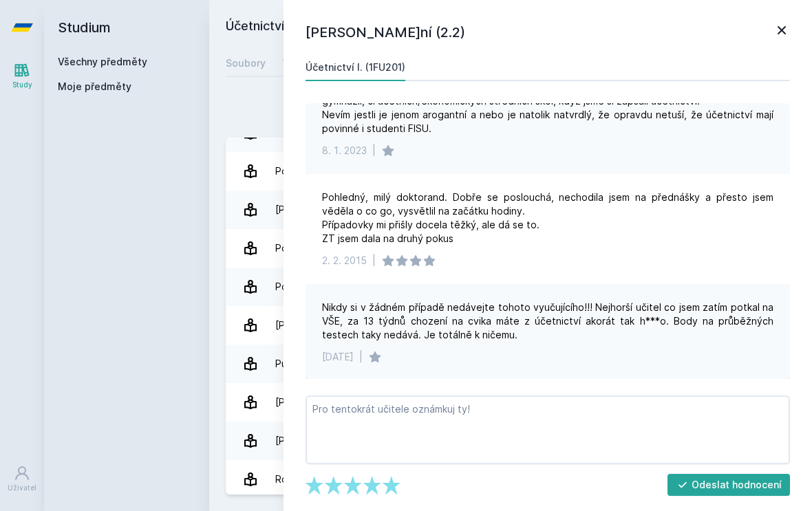 The image size is (812, 511). I want to click on div: Testy, so click(295, 63).